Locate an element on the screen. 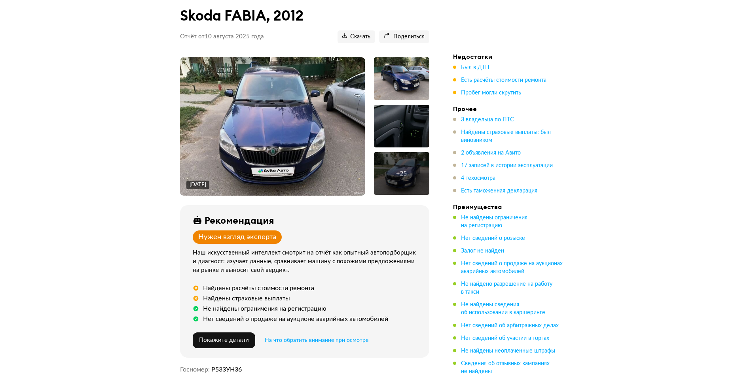 The height and width of the screenshot is (381, 734). h4: Недостатки is located at coordinates (508, 57).